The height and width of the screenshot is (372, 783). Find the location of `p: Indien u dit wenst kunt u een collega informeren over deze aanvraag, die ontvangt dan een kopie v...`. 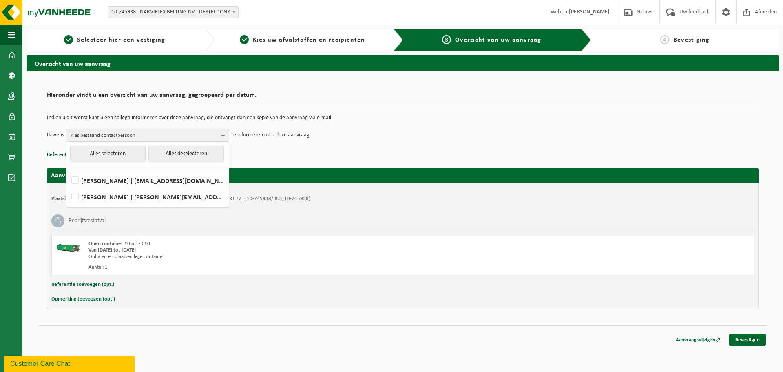

p: Indien u dit wenst kunt u een collega informeren over deze aanvraag, die ontvangt dan een kopie v... is located at coordinates (403, 118).